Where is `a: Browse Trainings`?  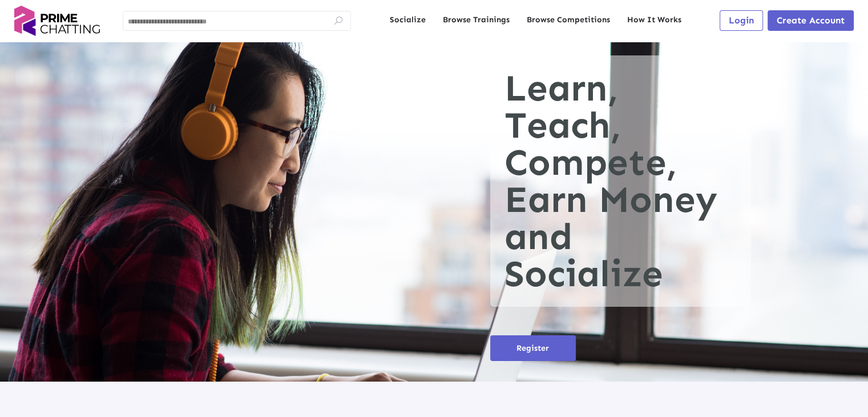
a: Browse Trainings is located at coordinates (476, 20).